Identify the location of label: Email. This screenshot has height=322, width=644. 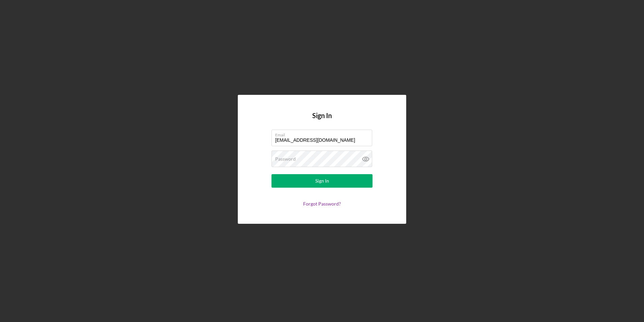
(324, 133).